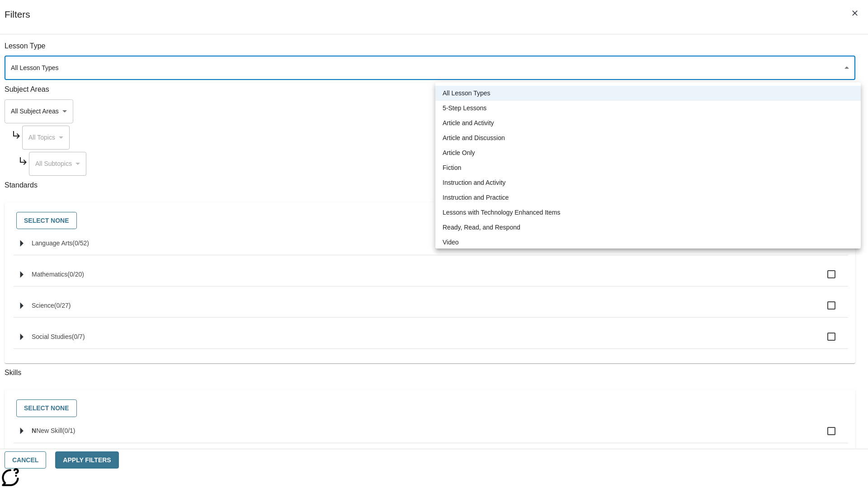 This screenshot has width=868, height=488. I want to click on li: Fiction, so click(648, 168).